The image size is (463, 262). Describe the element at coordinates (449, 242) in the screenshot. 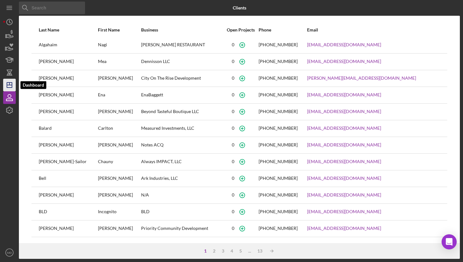

I see `div: Open Intercom Messenger` at that location.